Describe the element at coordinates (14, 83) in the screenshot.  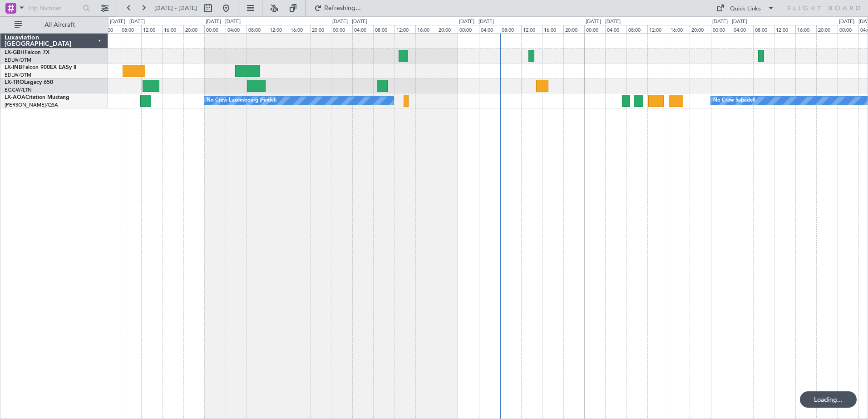
I see `span: LX-TRO` at that location.